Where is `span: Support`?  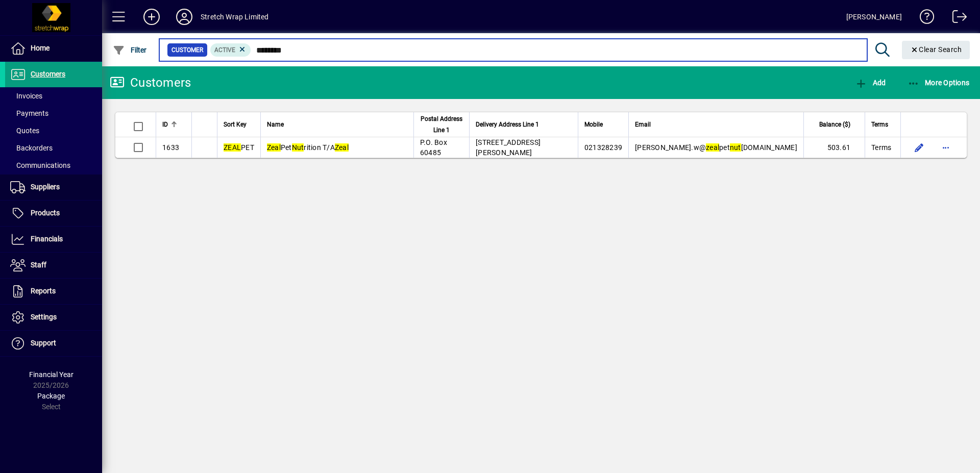
span: Support is located at coordinates (43, 343).